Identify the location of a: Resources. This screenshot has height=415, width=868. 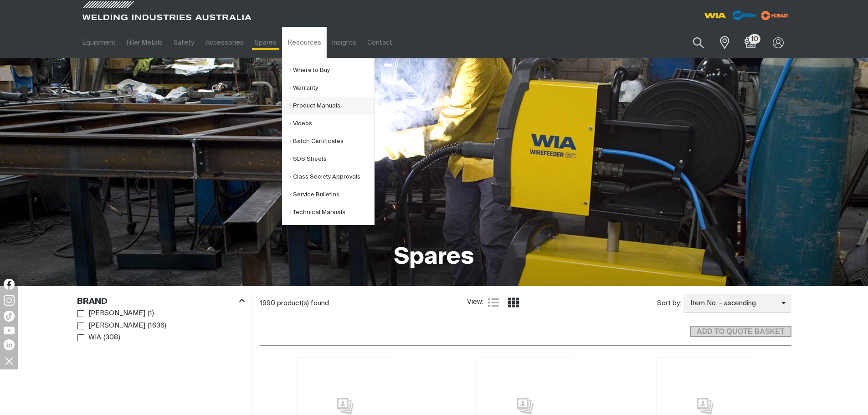
(304, 42).